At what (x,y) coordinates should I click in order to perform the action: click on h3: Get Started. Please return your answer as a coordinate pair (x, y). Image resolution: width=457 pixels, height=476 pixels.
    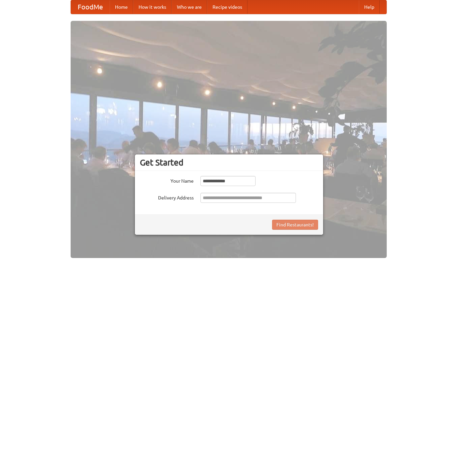
    Looking at the image, I should click on (229, 162).